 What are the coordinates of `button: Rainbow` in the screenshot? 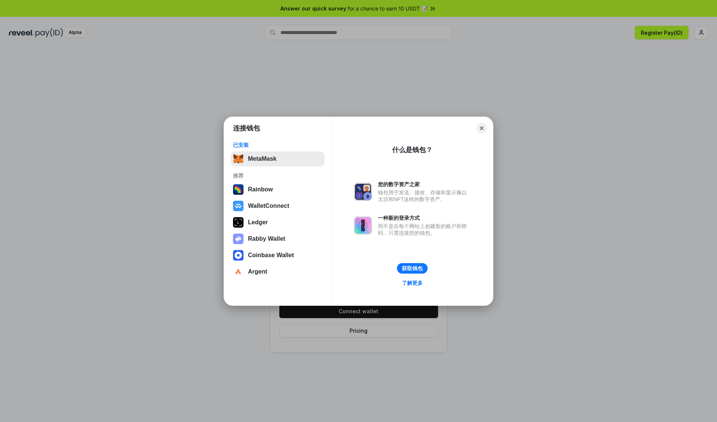 It's located at (278, 189).